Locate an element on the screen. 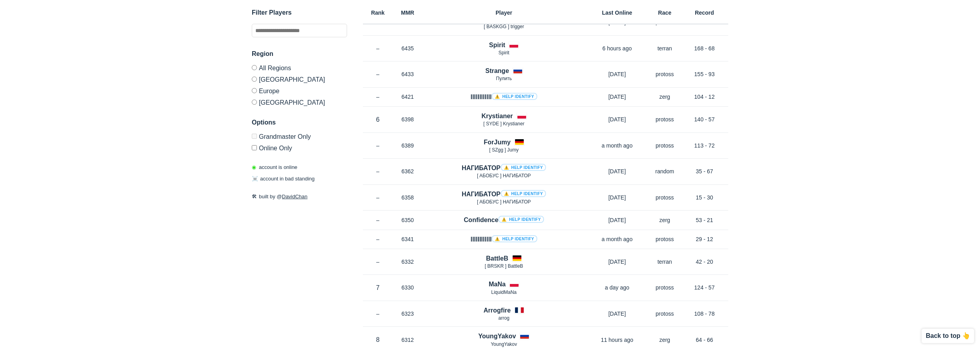 Image resolution: width=980 pixels, height=349 pixels. input: Europe is located at coordinates (254, 91).